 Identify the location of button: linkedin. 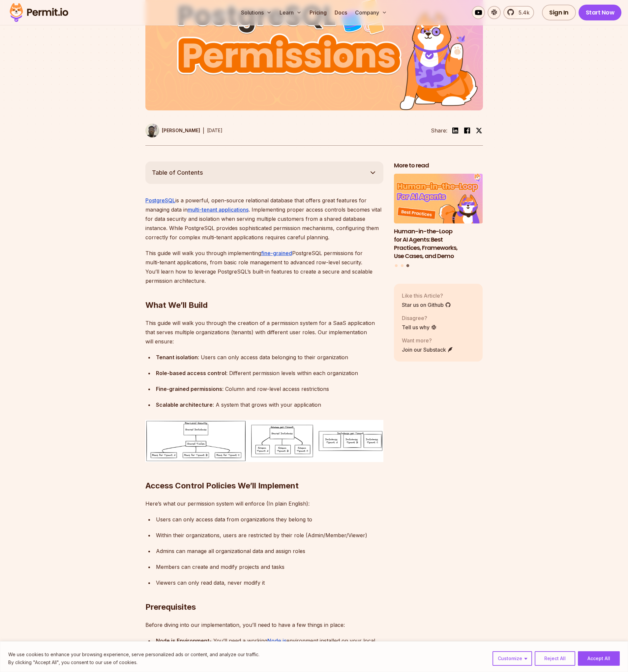
(455, 130).